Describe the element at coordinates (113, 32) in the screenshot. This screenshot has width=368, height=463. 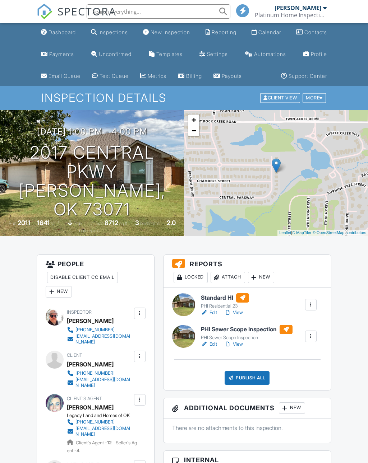
I see `div: Inspections` at that location.